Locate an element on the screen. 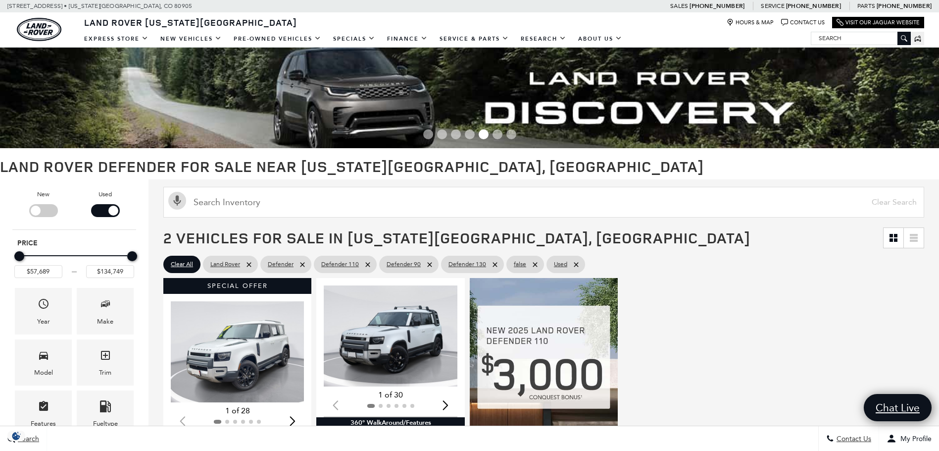 The width and height of the screenshot is (939, 451). div: Minimum Price is located at coordinates (19, 256).